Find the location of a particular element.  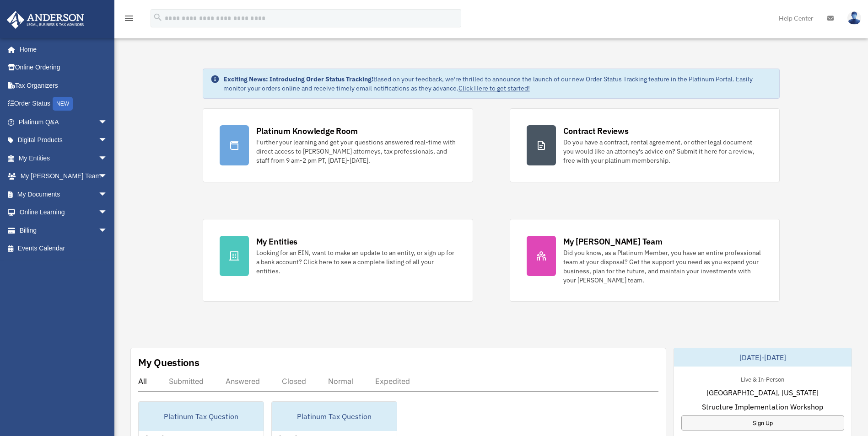

div: My Entities is located at coordinates (277, 241).